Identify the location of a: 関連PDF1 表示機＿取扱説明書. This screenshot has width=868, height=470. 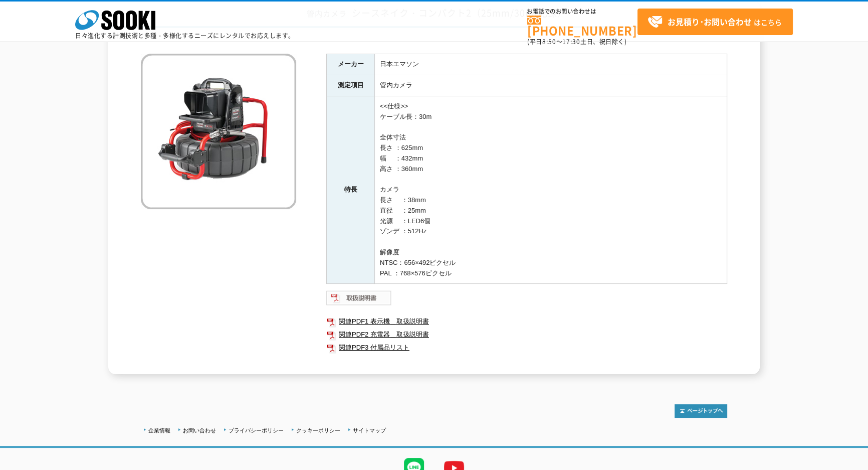
(527, 322).